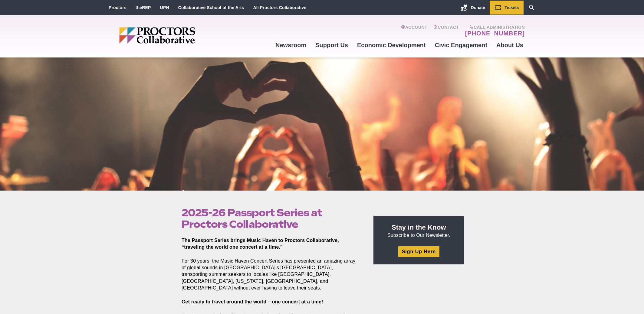 The height and width of the screenshot is (314, 644). I want to click on span: Tickets, so click(512, 8).